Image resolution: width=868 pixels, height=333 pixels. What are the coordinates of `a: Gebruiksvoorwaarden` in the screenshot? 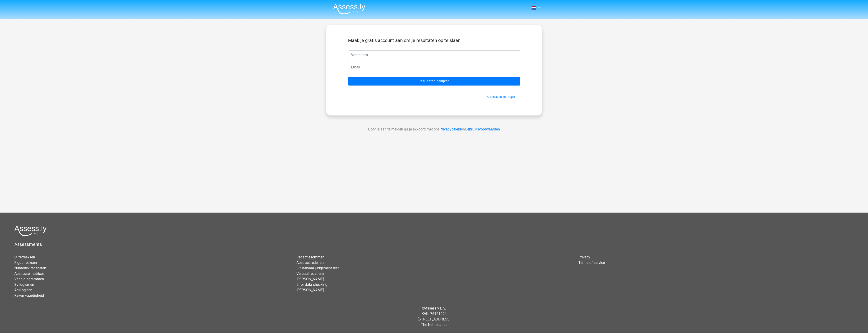 It's located at (482, 129).